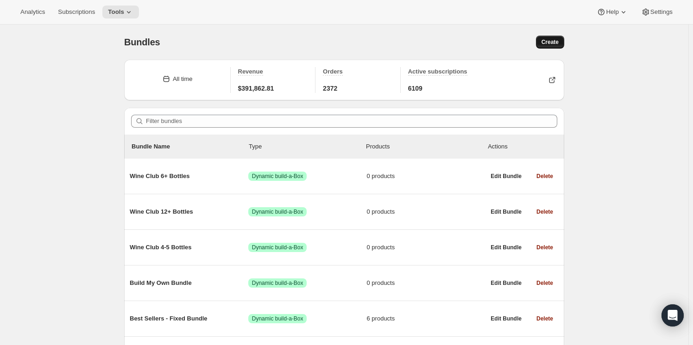  What do you see at coordinates (182, 79) in the screenshot?
I see `div: All time` at bounding box center [182, 79].